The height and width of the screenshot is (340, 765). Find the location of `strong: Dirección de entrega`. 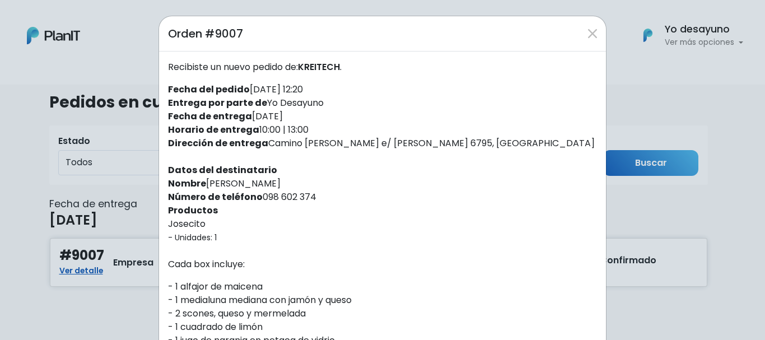

strong: Dirección de entrega is located at coordinates (218, 143).